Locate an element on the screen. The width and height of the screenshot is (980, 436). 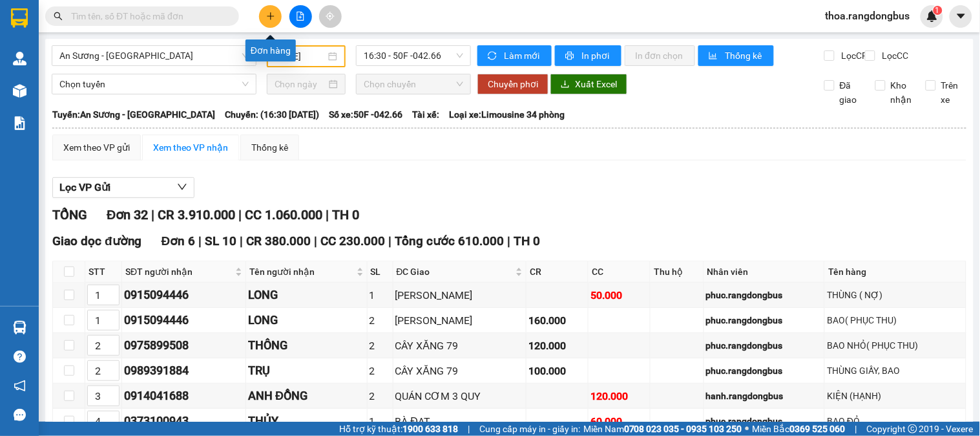
div: LONG is located at coordinates (306, 295).